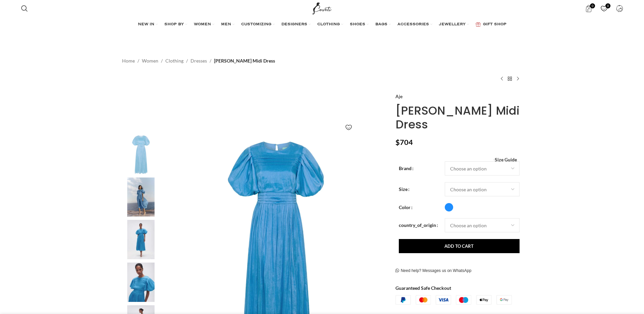  Describe the element at coordinates (406, 207) in the screenshot. I see `label: Color` at that location.